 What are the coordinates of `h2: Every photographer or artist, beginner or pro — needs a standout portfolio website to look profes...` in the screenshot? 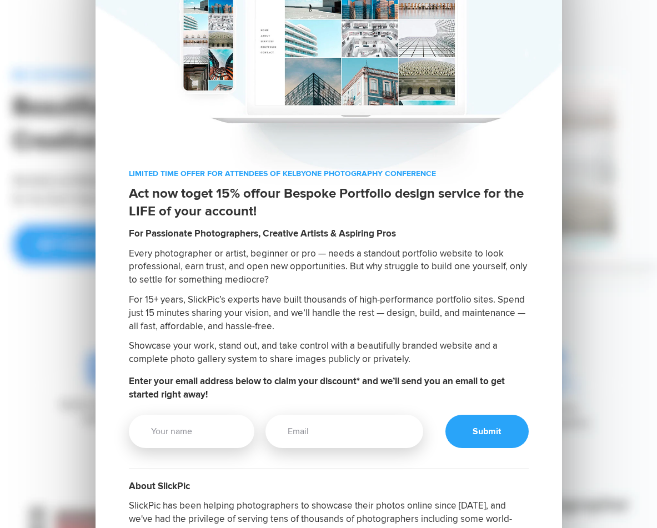 It's located at (329, 297).